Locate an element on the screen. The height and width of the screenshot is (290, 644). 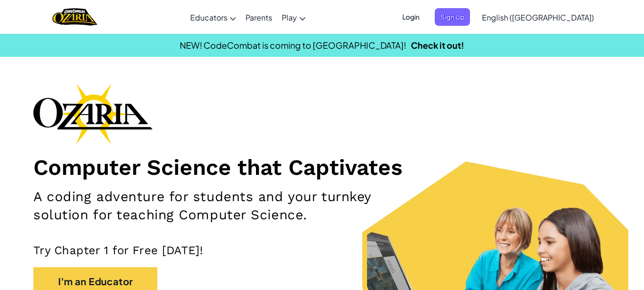
span: Login is located at coordinates (411, 17).